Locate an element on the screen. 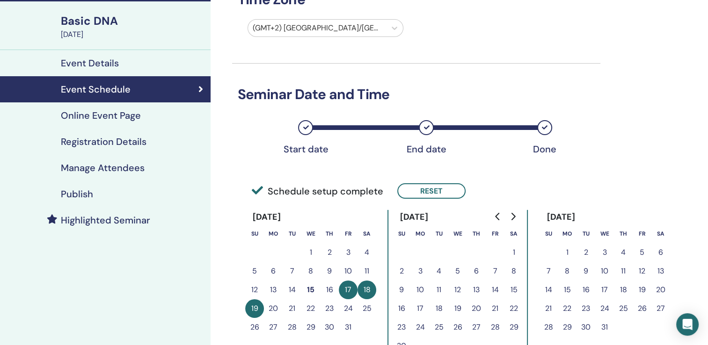 This screenshot has width=708, height=345. button: 11 is located at coordinates (623, 271).